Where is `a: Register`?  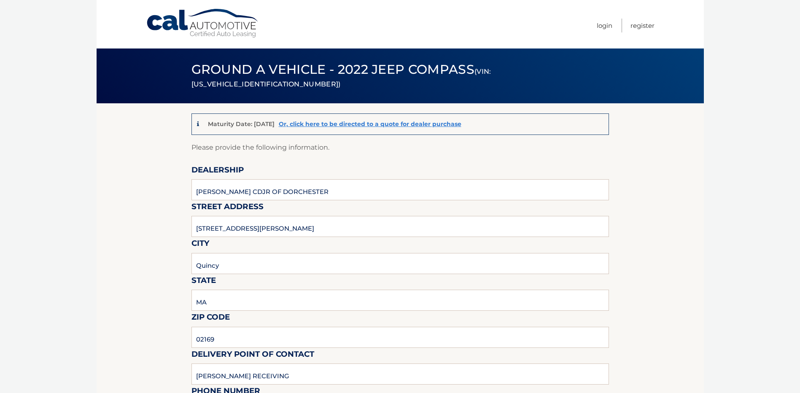
a: Register is located at coordinates (642, 25).